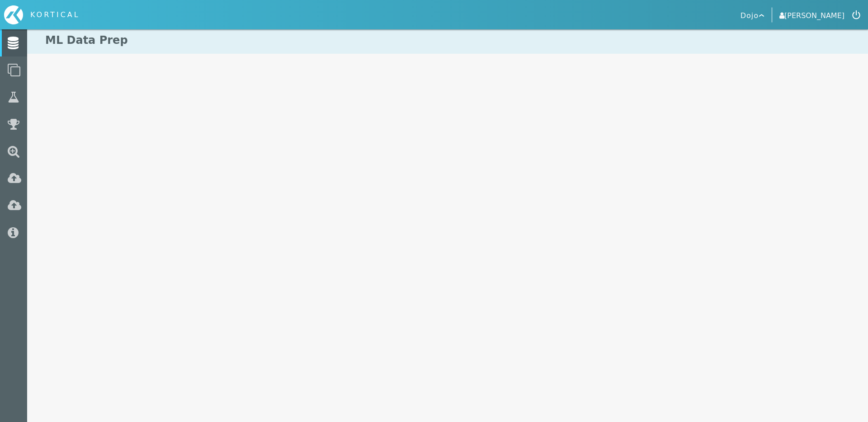 This screenshot has width=868, height=422. What do you see at coordinates (55, 15) in the screenshot?
I see `div: KORTICAL` at bounding box center [55, 15].